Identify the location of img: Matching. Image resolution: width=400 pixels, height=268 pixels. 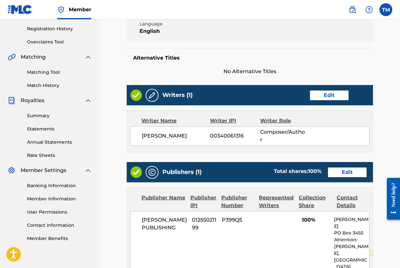
(12, 57).